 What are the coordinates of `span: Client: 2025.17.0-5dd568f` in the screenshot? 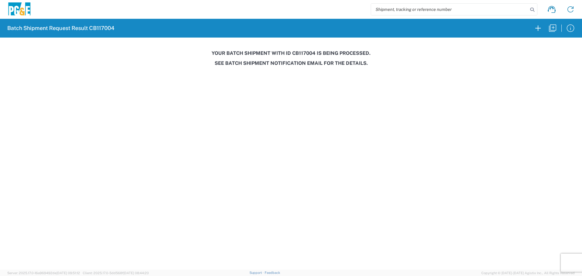 It's located at (116, 273).